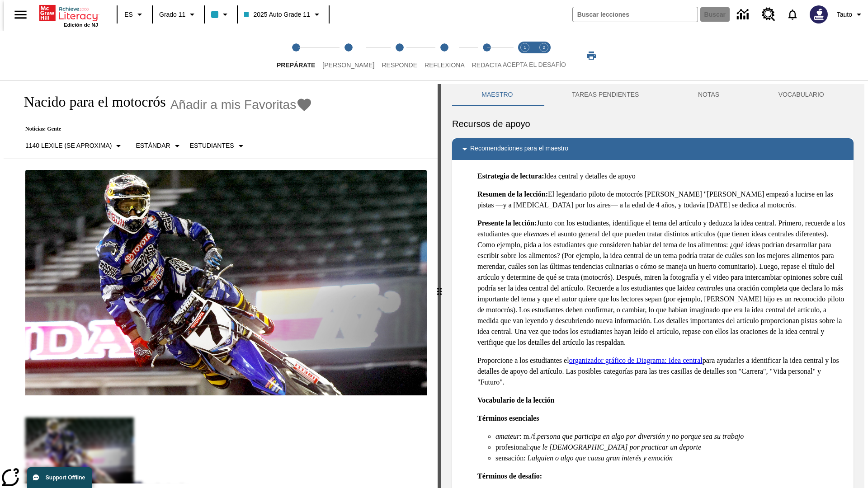 Image resolution: width=868 pixels, height=488 pixels. What do you see at coordinates (90, 102) in the screenshot?
I see `h1: Nacido para el motocrós` at bounding box center [90, 102].